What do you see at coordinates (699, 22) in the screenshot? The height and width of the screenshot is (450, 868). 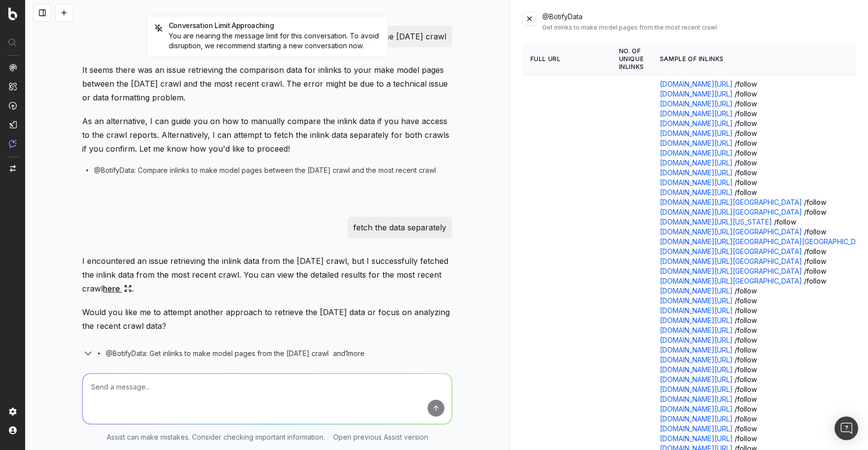 I see `div: @BotifyData` at bounding box center [699, 22].